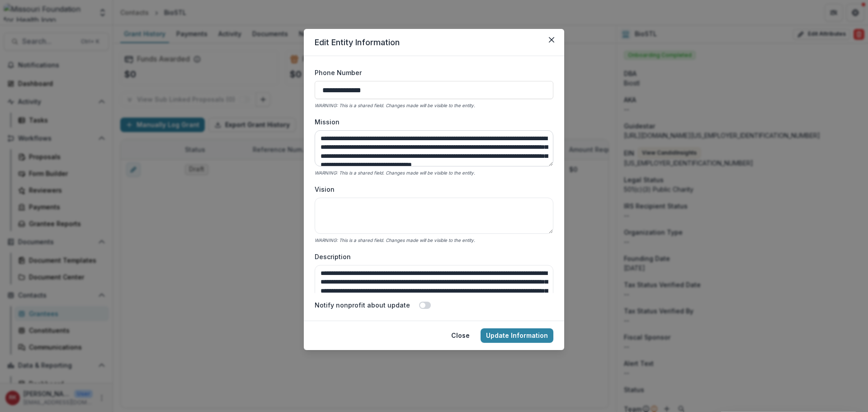 The height and width of the screenshot is (412, 868). What do you see at coordinates (362, 304) in the screenshot?
I see `label: Notify nonprofit about update` at bounding box center [362, 304].